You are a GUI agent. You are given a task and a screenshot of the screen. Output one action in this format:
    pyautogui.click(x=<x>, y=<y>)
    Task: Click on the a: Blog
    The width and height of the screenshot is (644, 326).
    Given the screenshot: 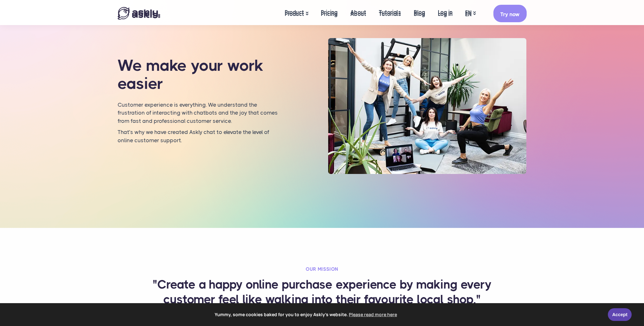 What is the action you would take?
    pyautogui.click(x=420, y=14)
    